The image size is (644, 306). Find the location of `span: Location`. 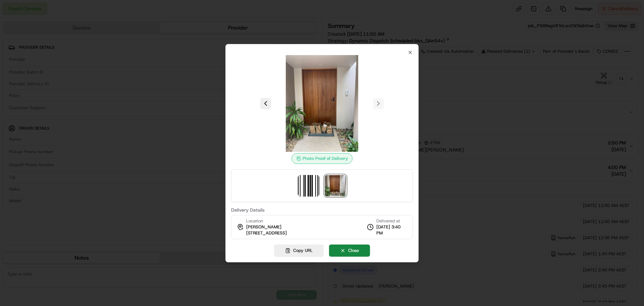

span: Location is located at coordinates (255, 221).